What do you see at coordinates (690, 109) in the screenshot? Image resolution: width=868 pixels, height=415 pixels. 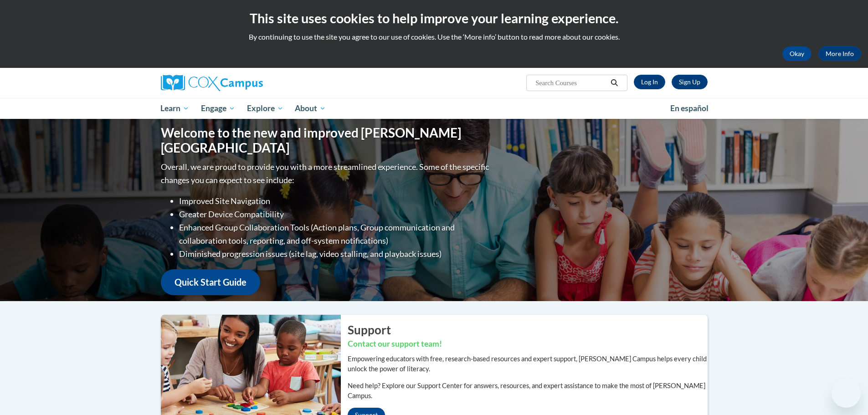 I see `a: En español` at bounding box center [690, 109].